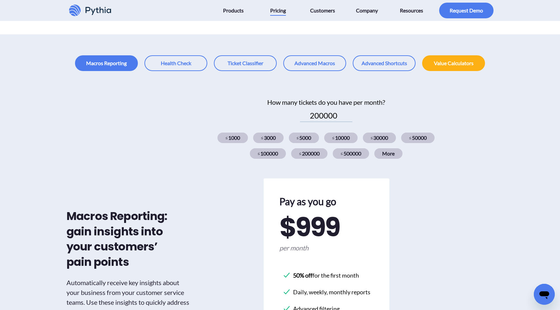 The height and width of the screenshot is (310, 560). What do you see at coordinates (367, 10) in the screenshot?
I see `span: Company` at bounding box center [367, 10].